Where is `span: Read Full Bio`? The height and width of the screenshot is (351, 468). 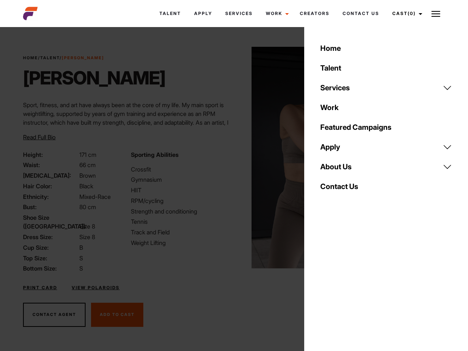
span: Read Full Bio is located at coordinates (39, 137).